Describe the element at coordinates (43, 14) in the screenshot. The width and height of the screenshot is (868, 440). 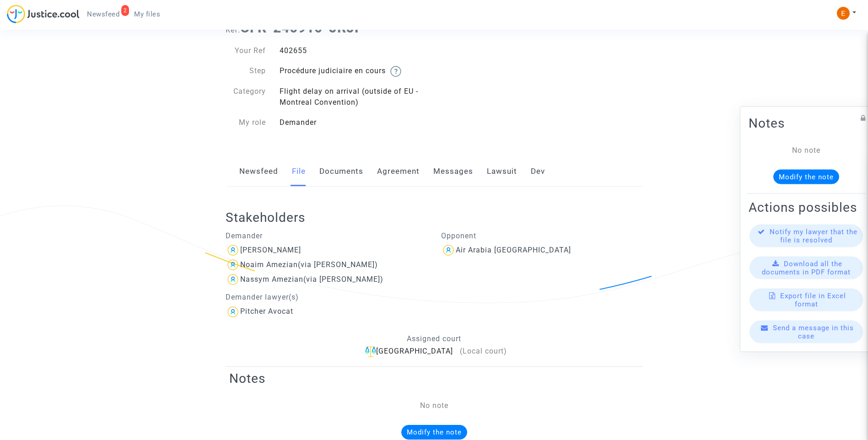
I see `img: jc-logo.svg` at that location.